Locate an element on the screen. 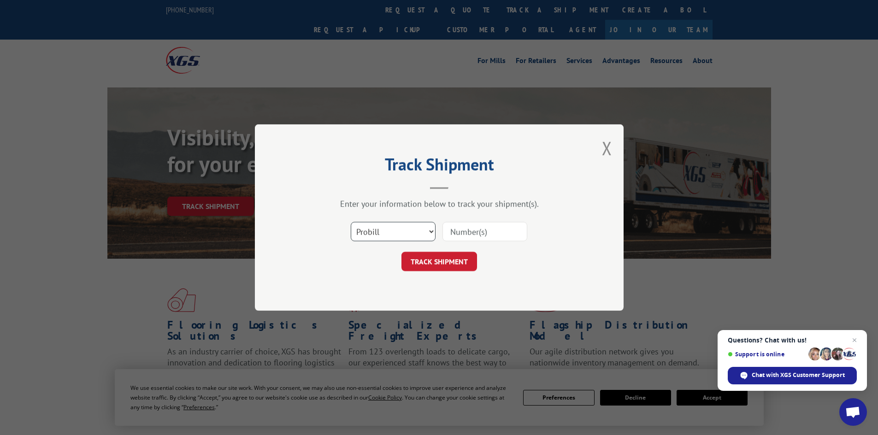  span: Close chat is located at coordinates (854, 340).